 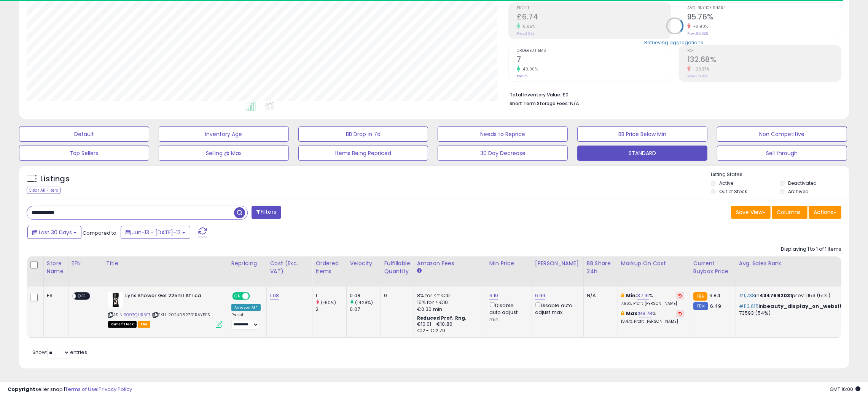 What do you see at coordinates (84, 153) in the screenshot?
I see `button: Top Sellers` at bounding box center [84, 153].